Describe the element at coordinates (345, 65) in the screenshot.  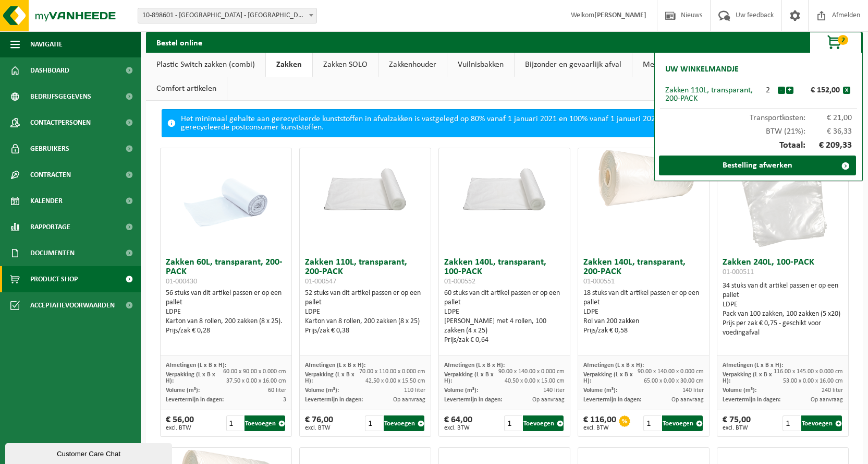
I see `a: Zakken SOLO` at that location.